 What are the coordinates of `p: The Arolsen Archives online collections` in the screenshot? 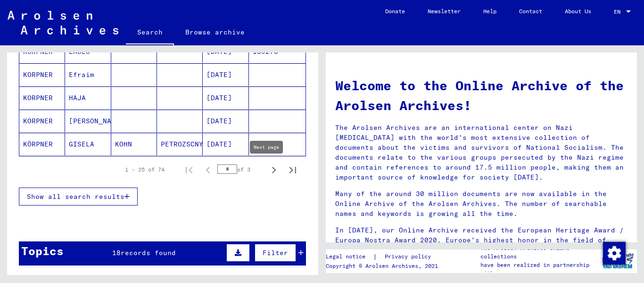 It's located at (540, 252).